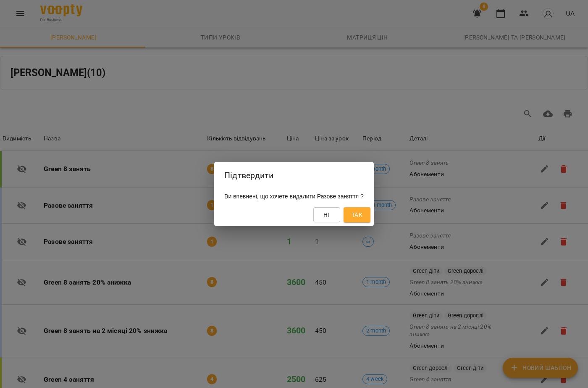 This screenshot has height=388, width=588. Describe the element at coordinates (357, 215) in the screenshot. I see `button: Так` at that location.